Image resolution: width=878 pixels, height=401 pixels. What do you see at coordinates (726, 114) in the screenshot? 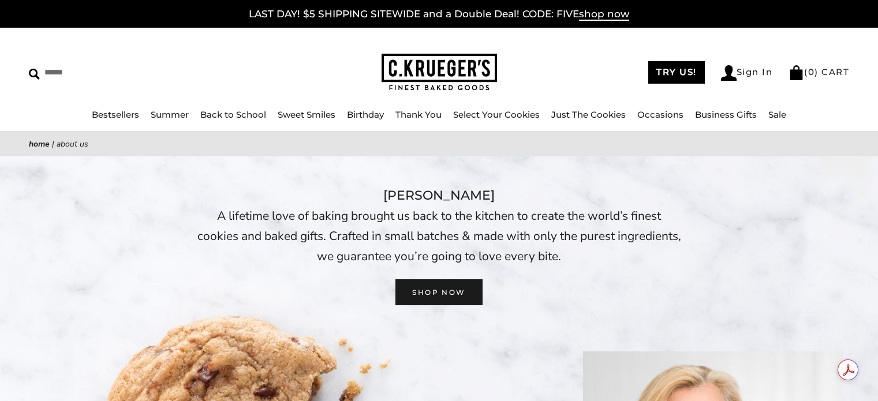
I see `a: Business Gifts` at bounding box center [726, 114].